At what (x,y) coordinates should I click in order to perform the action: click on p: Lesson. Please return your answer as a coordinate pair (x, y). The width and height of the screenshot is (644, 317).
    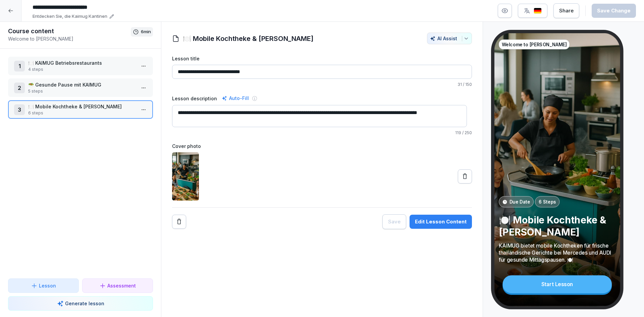
    Looking at the image, I should click on (47, 286).